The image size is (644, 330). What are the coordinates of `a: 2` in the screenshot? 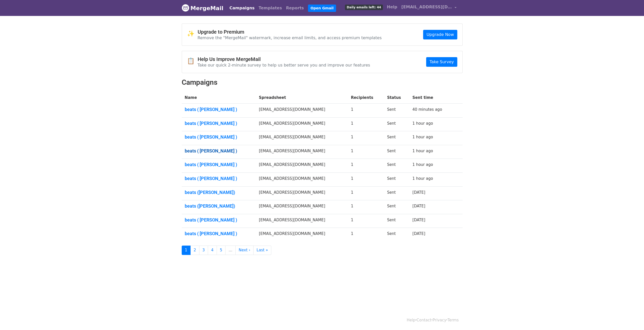 It's located at (195, 250).